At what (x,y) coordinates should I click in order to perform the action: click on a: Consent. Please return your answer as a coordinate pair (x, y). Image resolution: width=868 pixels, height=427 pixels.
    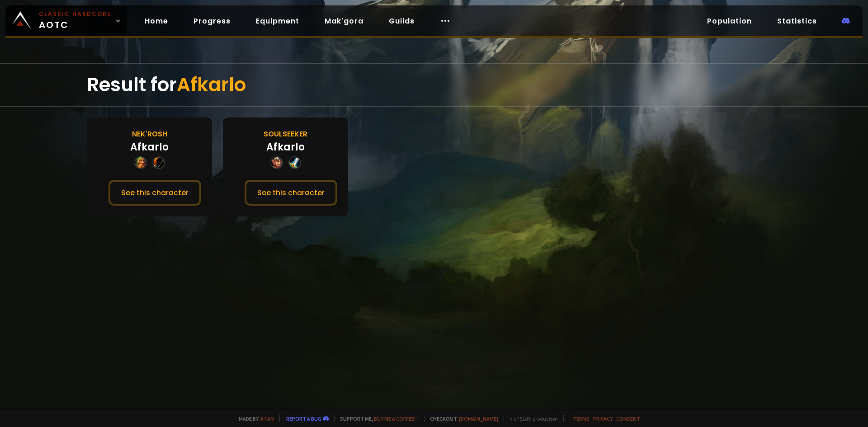
    Looking at the image, I should click on (628, 418).